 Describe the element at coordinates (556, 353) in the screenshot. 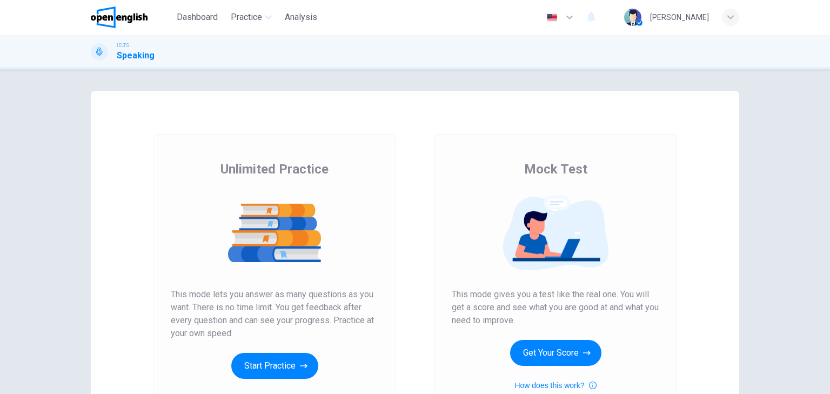

I see `button: Get Your Score` at that location.